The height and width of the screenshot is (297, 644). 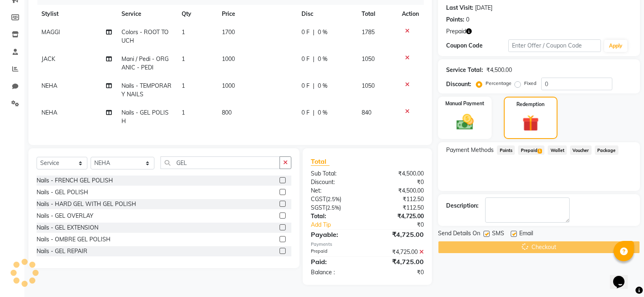 I want to click on span: Nails - TEMPORARY NAILS, so click(x=146, y=90).